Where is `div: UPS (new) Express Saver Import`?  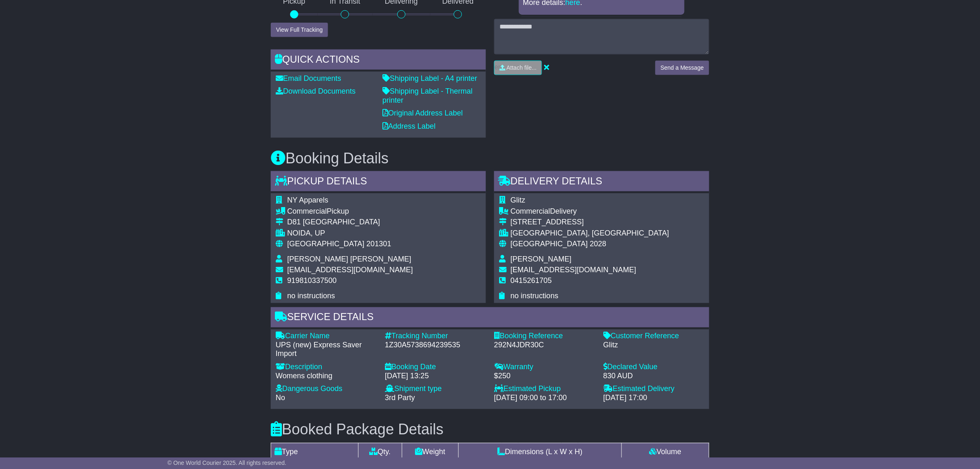
div: UPS (new) Express Saver Import is located at coordinates (326, 349).